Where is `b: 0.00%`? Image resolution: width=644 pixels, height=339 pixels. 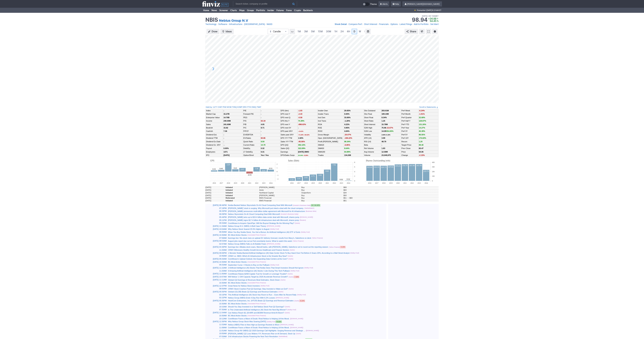
b: 0.00% is located at coordinates (347, 114).